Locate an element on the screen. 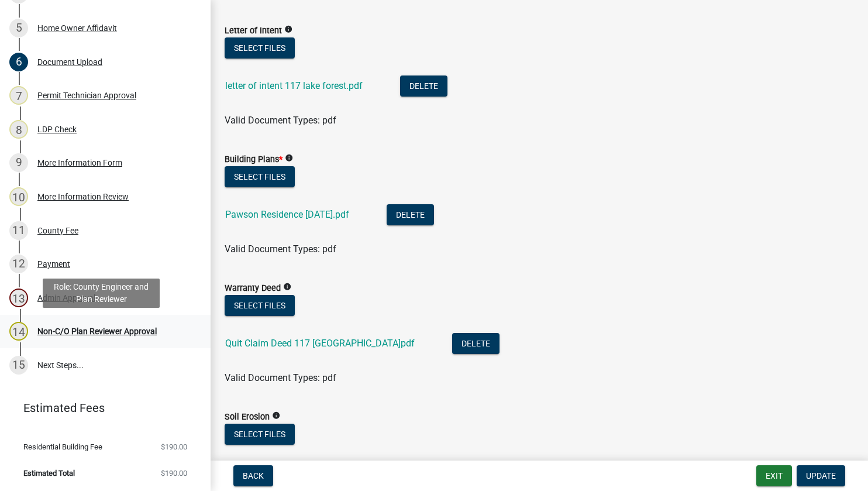  span: Update is located at coordinates (821, 476).